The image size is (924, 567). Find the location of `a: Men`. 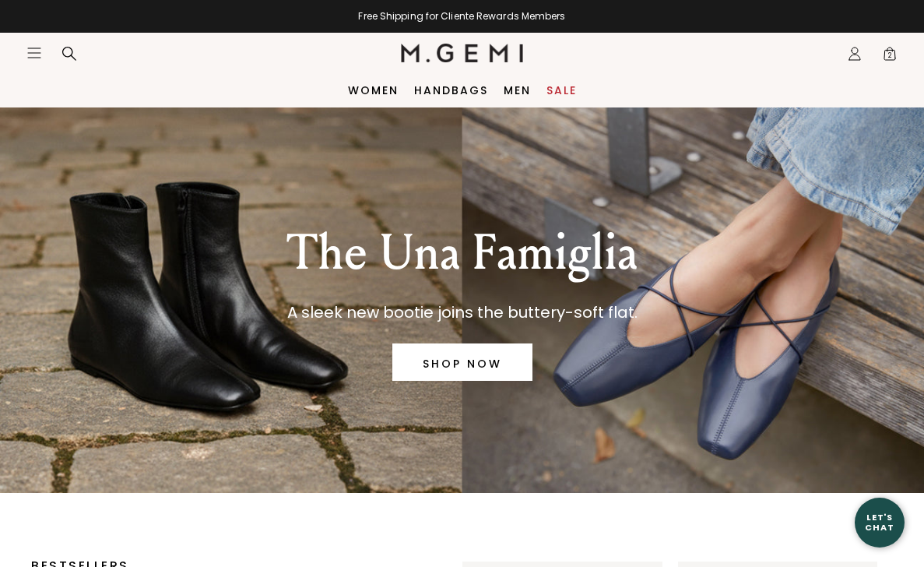

a: Men is located at coordinates (517, 90).